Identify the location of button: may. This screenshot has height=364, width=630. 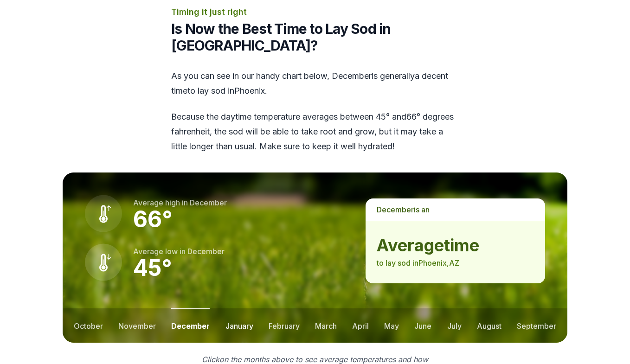
(391, 326).